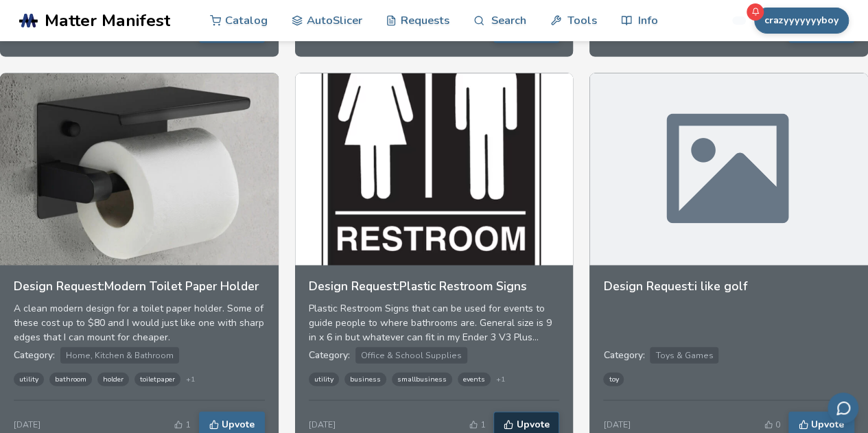  What do you see at coordinates (107, 20) in the screenshot?
I see `span: Matter Manifest` at bounding box center [107, 20].